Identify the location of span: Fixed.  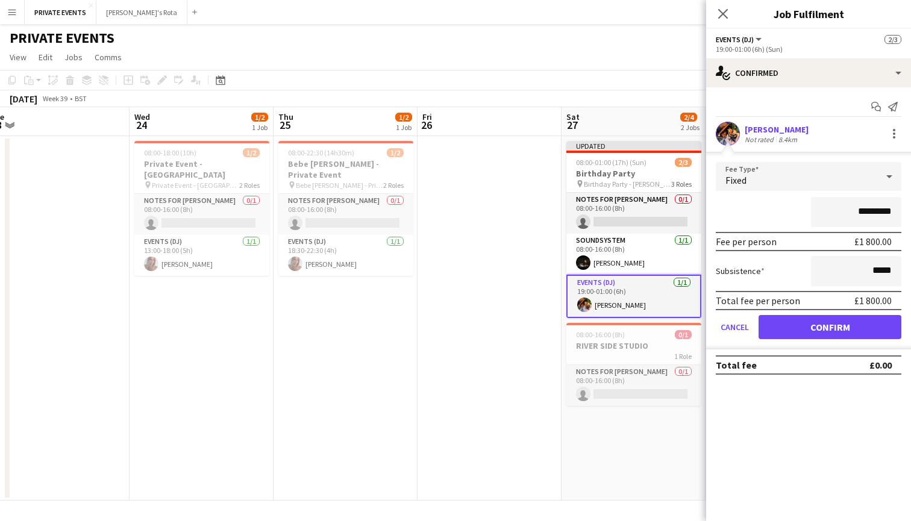
(736, 180).